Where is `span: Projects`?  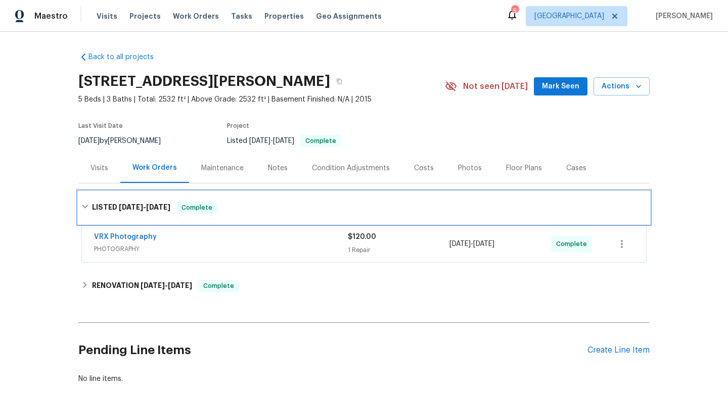
span: Projects is located at coordinates (145, 16).